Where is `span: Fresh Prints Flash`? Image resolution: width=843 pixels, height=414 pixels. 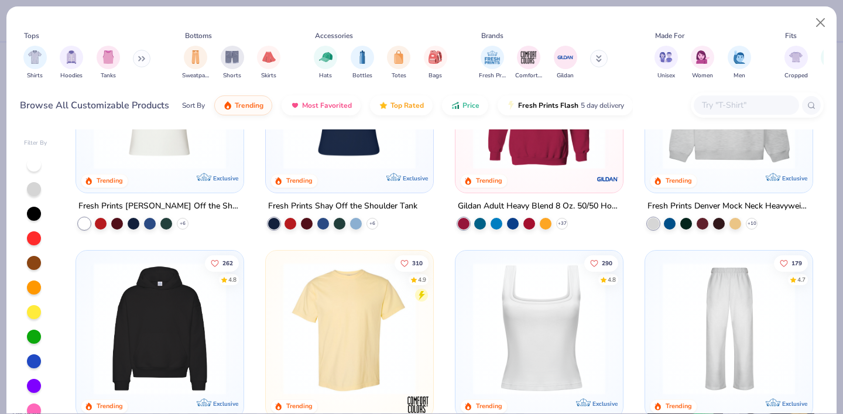 span: Fresh Prints Flash is located at coordinates (548, 105).